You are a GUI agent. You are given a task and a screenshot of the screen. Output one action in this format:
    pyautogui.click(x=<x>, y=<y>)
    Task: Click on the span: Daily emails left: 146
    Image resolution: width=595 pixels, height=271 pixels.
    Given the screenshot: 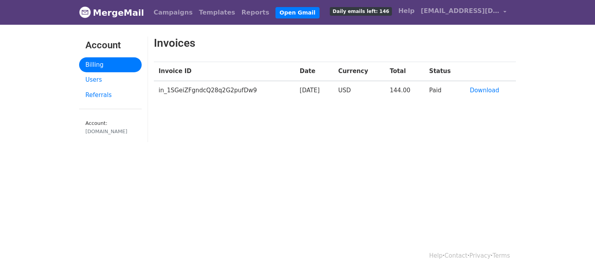 What is the action you would take?
    pyautogui.click(x=361, y=11)
    